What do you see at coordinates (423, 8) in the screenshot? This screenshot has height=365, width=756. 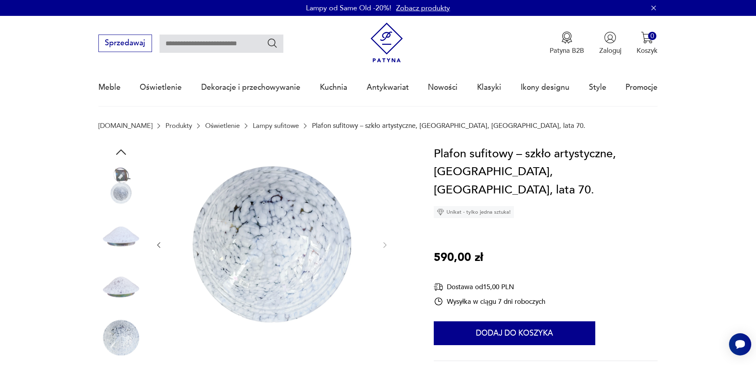 I see `a: Zobacz produkty` at bounding box center [423, 8].